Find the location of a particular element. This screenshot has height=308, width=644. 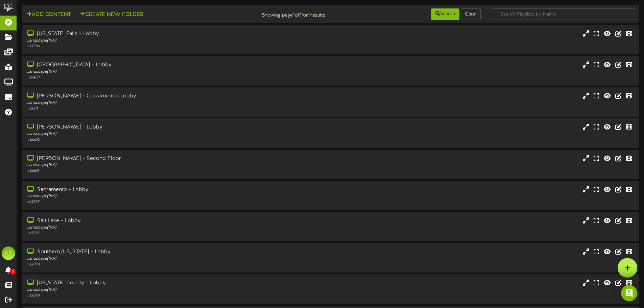

strong: 9 is located at coordinates (309, 15).